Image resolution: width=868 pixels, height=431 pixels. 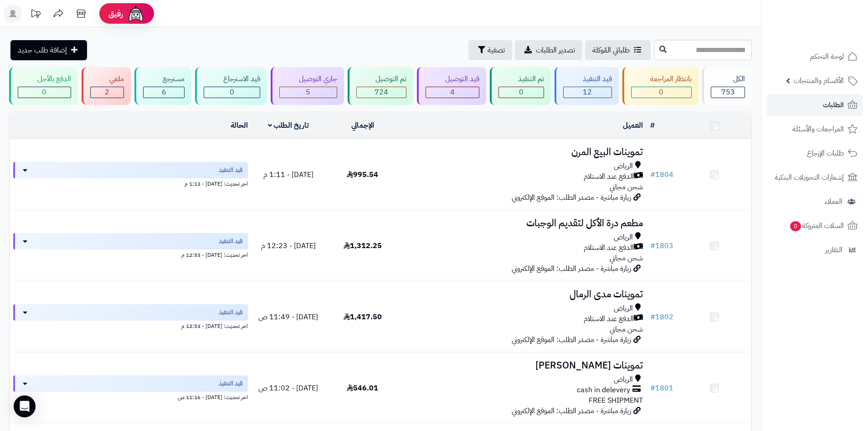 I want to click on div: 5, so click(x=309, y=92).